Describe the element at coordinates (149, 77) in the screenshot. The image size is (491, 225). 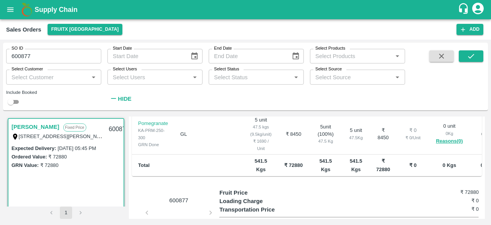
I see `input: Select Users` at that location.